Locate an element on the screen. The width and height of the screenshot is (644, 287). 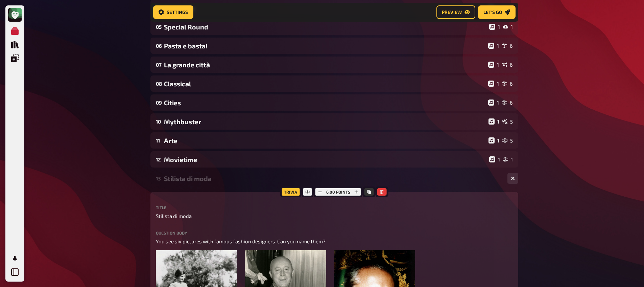
span: Settings is located at coordinates (177, 12).